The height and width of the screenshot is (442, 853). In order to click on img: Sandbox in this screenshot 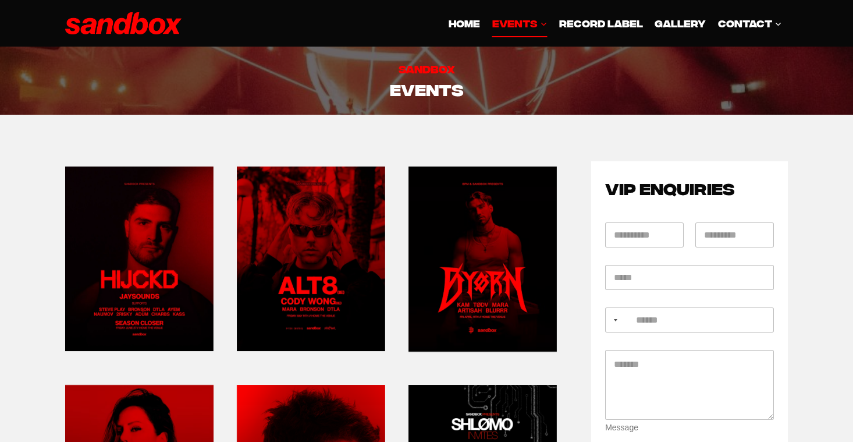, I will do `click(123, 23)`.